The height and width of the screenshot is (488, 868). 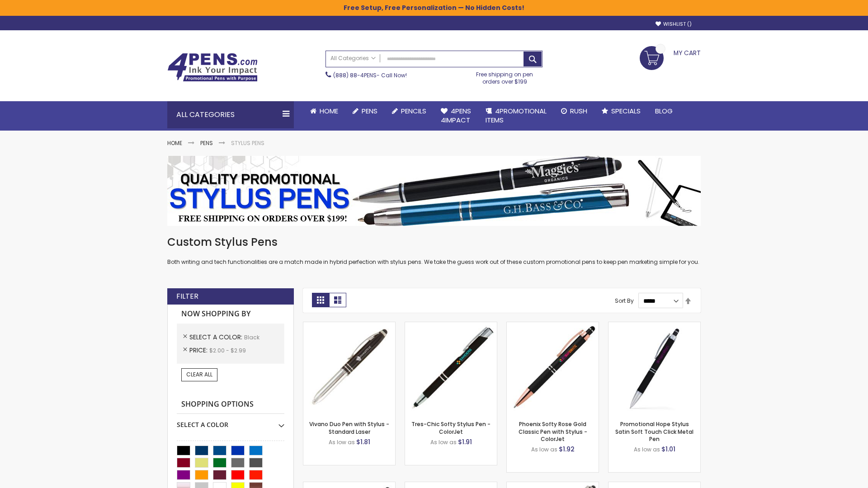 I want to click on span: Rush, so click(x=579, y=111).